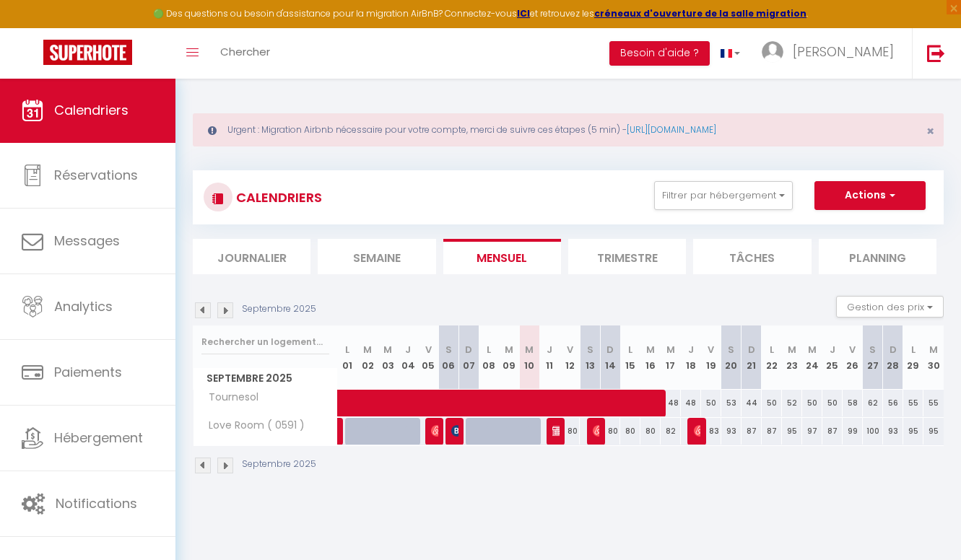 This screenshot has height=560, width=961. Describe the element at coordinates (872, 357) in the screenshot. I see `th: 27` at that location.